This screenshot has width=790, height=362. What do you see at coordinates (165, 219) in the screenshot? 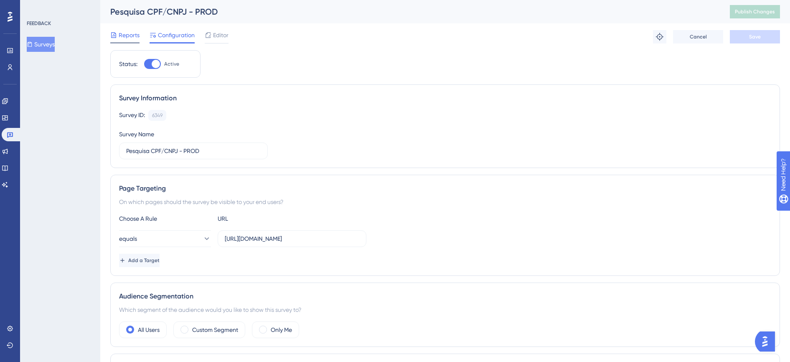
I see `div: Choose A Rule` at bounding box center [165, 219].